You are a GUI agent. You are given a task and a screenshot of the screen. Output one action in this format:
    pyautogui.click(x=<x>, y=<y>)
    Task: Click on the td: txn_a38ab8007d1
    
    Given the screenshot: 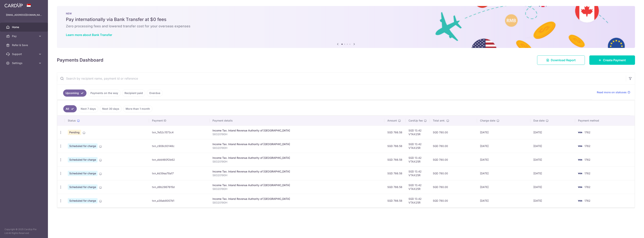 What is the action you would take?
    pyautogui.click(x=179, y=201)
    